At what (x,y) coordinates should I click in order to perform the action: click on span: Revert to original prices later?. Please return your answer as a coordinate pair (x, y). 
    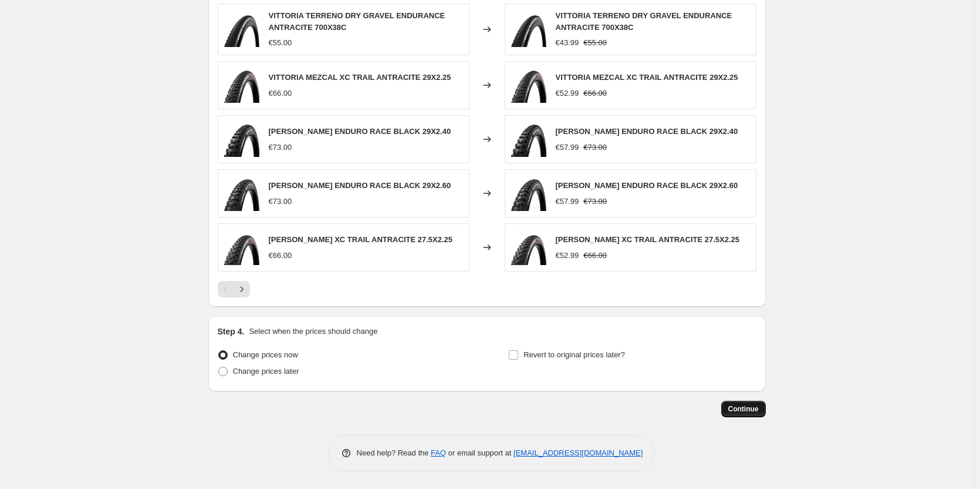
    Looking at the image, I should click on (574, 354).